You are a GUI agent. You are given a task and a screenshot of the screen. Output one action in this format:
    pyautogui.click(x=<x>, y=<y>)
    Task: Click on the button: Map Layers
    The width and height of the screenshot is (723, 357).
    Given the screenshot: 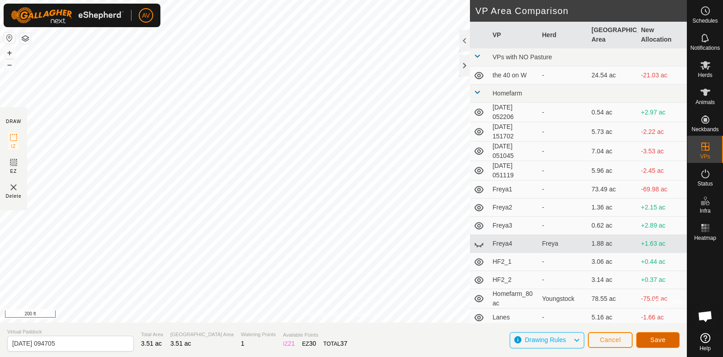 What is the action you would take?
    pyautogui.click(x=25, y=38)
    